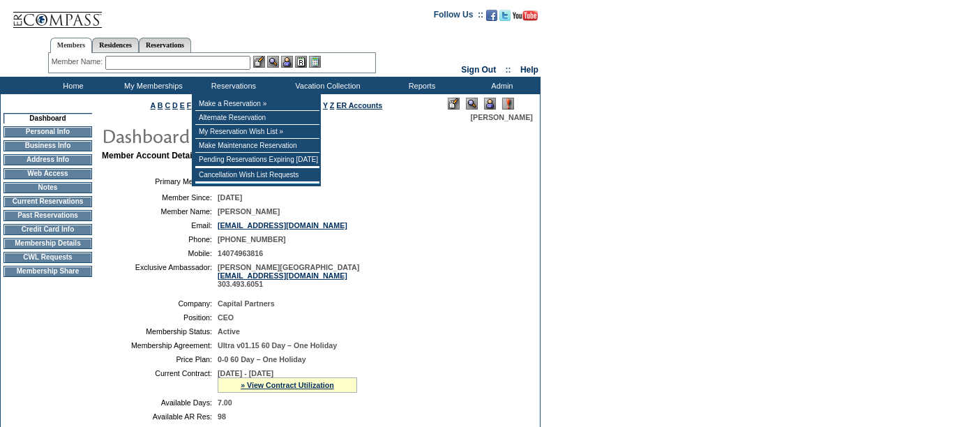 Image resolution: width=980 pixels, height=427 pixels. Describe the element at coordinates (226, 317) in the screenshot. I see `span: CEO` at that location.